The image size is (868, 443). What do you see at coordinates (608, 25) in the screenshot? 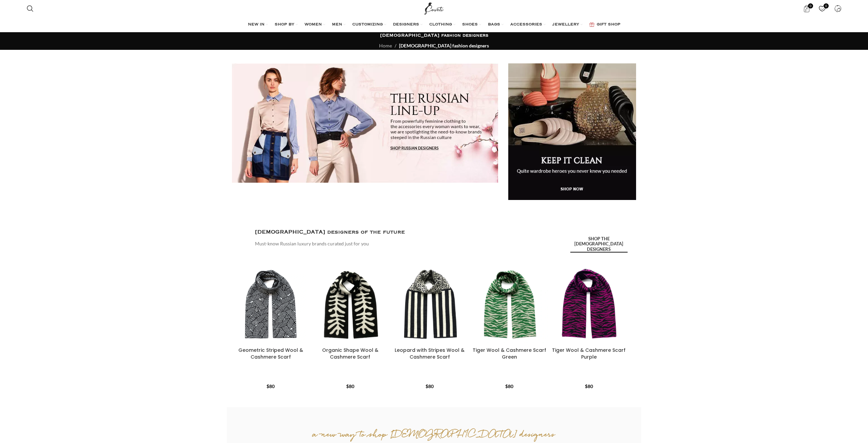
I see `span: GIFT SHOP` at bounding box center [608, 25].